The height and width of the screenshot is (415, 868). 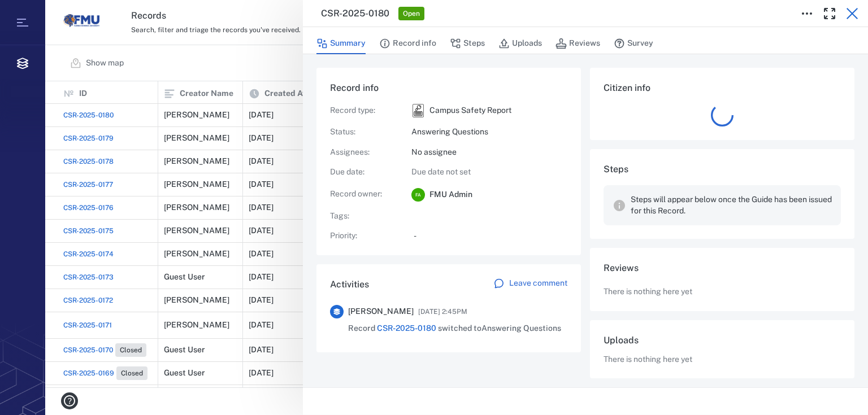 What do you see at coordinates (449, 166) in the screenshot?
I see `div: Record infoRecord type:icon Campus Safety ReportCampus Safety ReportStatus:Answering QuestionsAss...` at bounding box center [449, 166].